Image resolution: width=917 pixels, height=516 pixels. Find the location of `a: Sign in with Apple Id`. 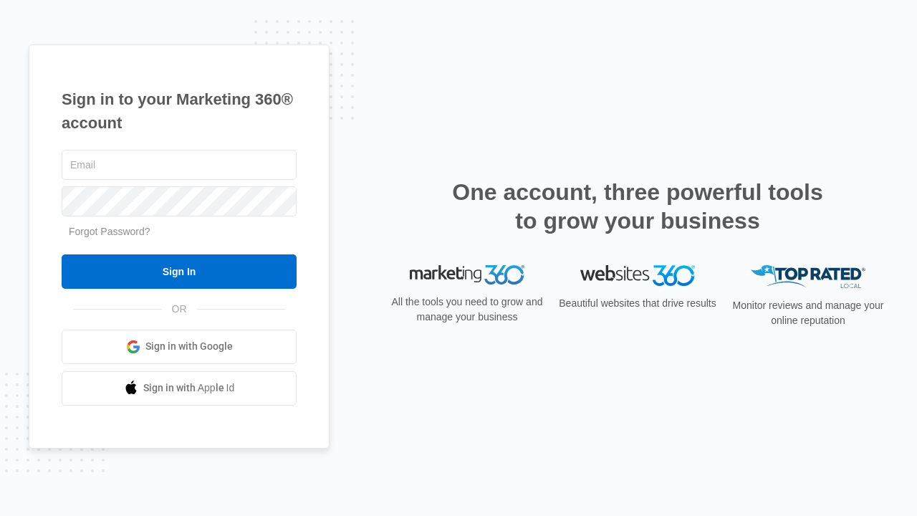

a: Sign in with Apple Id is located at coordinates (179, 388).